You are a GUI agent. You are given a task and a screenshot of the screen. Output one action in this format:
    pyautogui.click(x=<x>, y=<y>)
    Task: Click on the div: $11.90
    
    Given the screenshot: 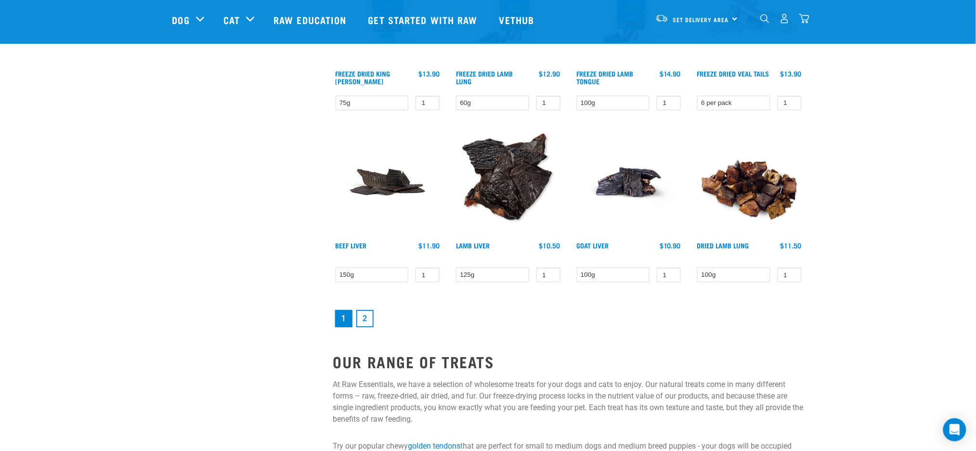 What is the action you would take?
    pyautogui.click(x=429, y=246)
    